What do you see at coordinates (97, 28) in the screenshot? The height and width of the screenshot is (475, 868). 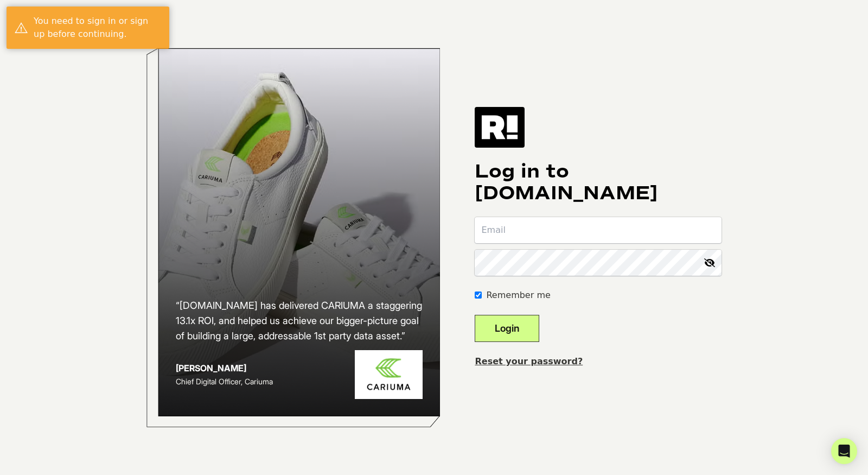 I see `div: You need to sign in or sign up before continuing.` at bounding box center [97, 28].